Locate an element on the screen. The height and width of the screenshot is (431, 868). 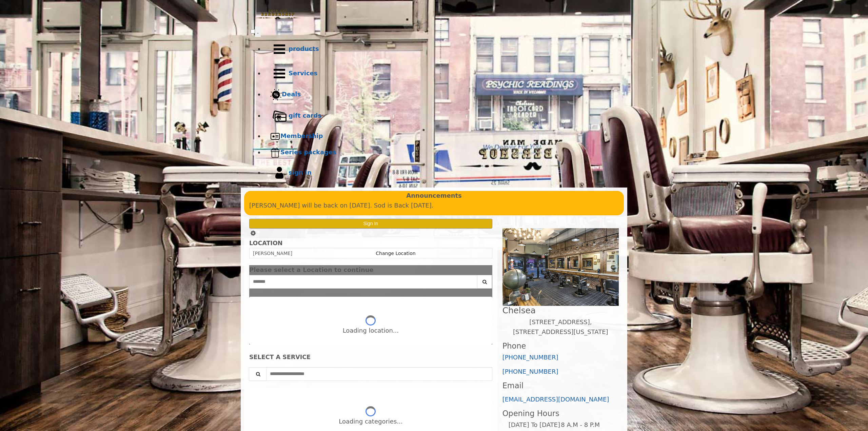
input: Search Center is located at coordinates (363, 282).